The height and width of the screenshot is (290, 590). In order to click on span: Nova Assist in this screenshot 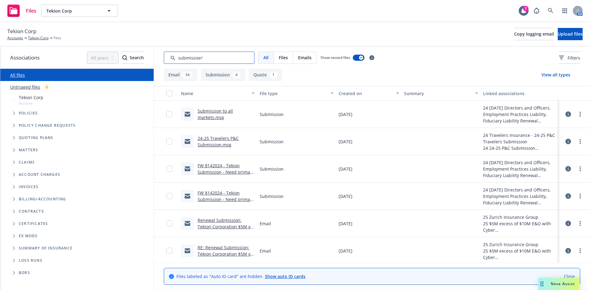, I will do `click(562, 284)`.